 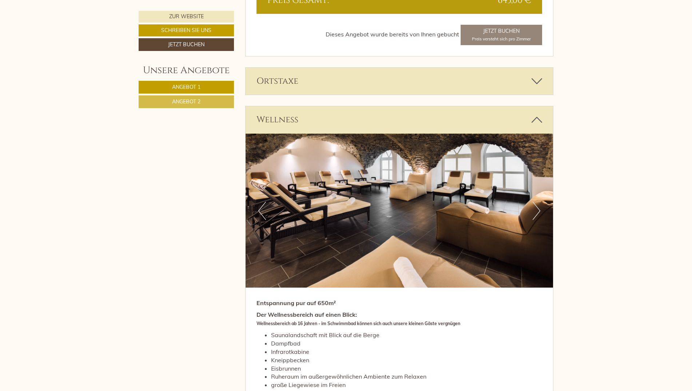 What do you see at coordinates (537, 211) in the screenshot?
I see `button: Next` at bounding box center [537, 211].